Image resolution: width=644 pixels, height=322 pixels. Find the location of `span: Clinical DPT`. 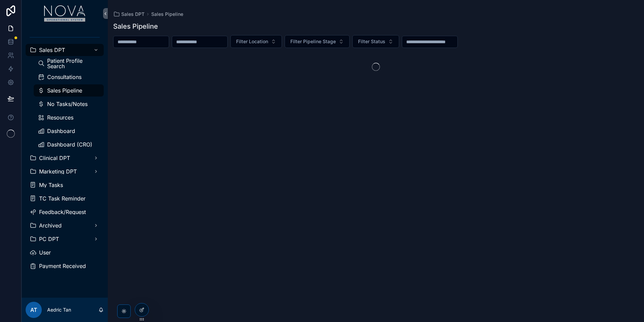

span: Clinical DPT is located at coordinates (55, 158).